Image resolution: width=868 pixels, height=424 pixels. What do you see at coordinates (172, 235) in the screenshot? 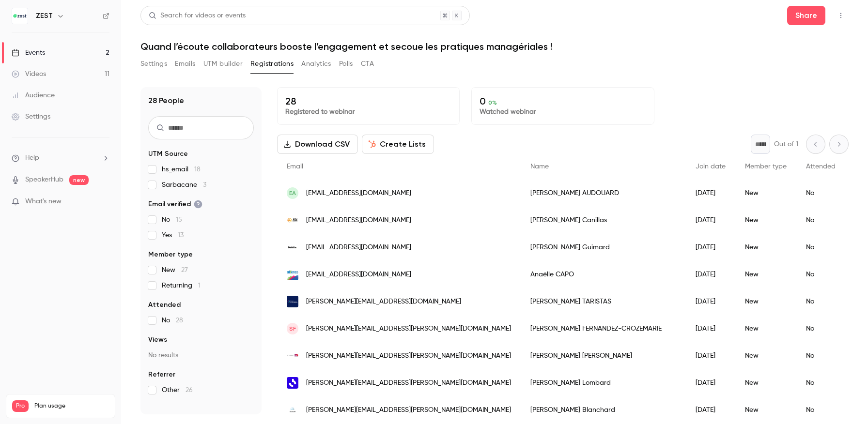
I see `span: Yes` at bounding box center [172, 235].